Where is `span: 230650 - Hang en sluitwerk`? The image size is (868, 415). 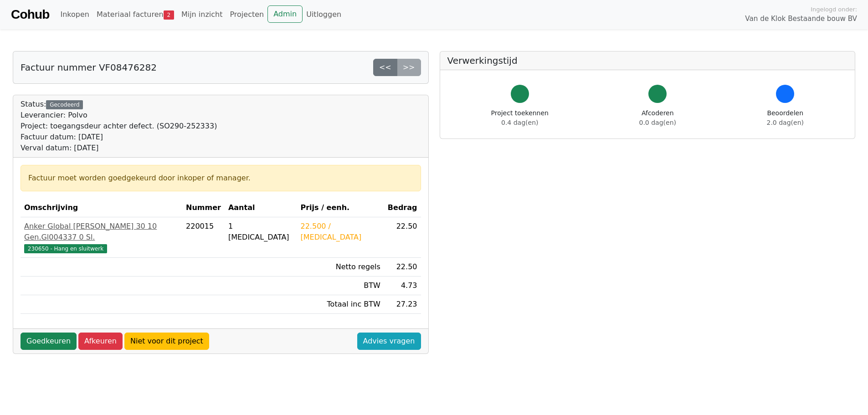
span: 230650 - Hang en sluitwerk is located at coordinates (65, 249).